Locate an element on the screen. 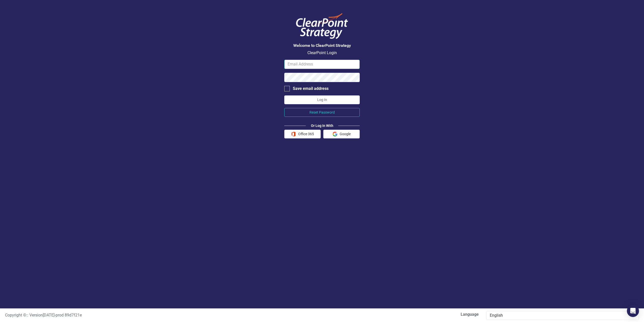 The height and width of the screenshot is (322, 644). img: Office 365 is located at coordinates (293, 134).